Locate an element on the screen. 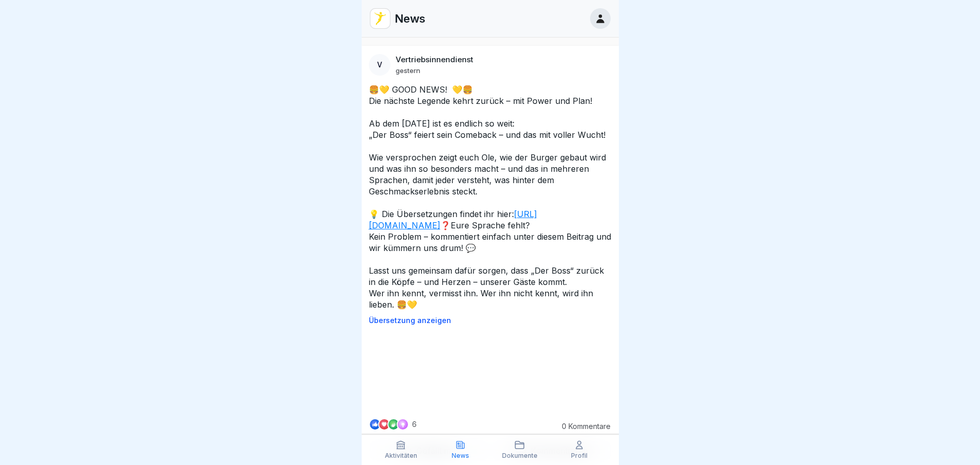 The height and width of the screenshot is (465, 980). p: Profil is located at coordinates (579, 456).